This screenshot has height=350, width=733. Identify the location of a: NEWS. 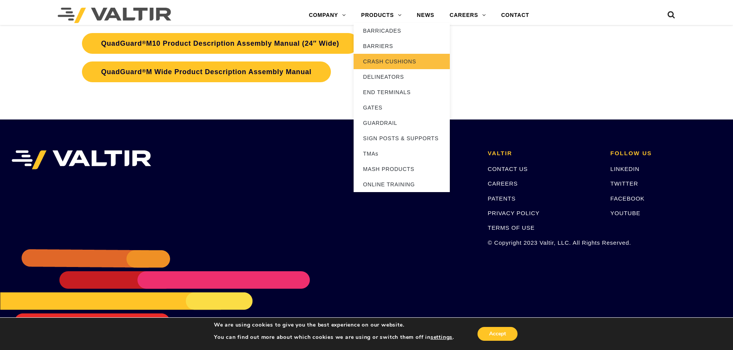
(425, 15).